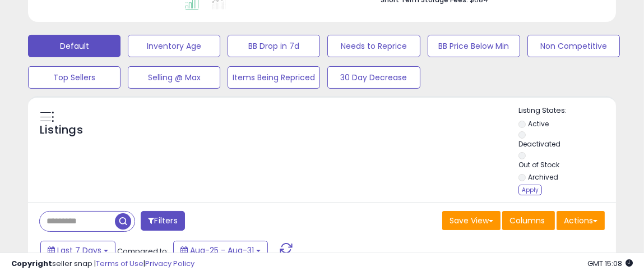  I want to click on div: seller snap | |, so click(103, 264).